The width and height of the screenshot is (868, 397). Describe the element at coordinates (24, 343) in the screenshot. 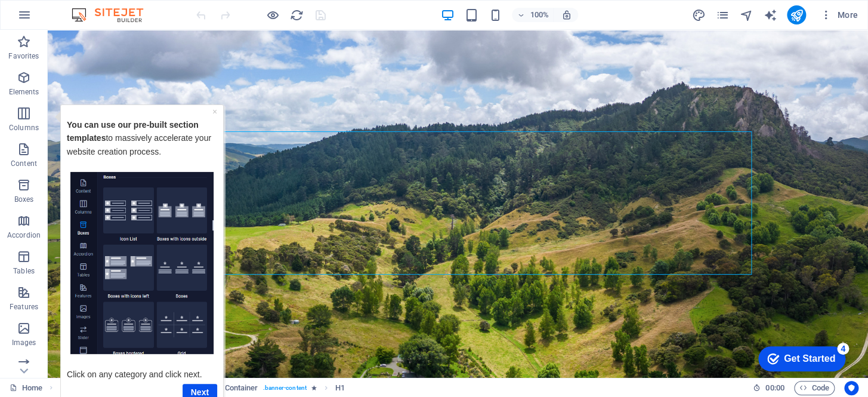

I see `p: Images` at that location.